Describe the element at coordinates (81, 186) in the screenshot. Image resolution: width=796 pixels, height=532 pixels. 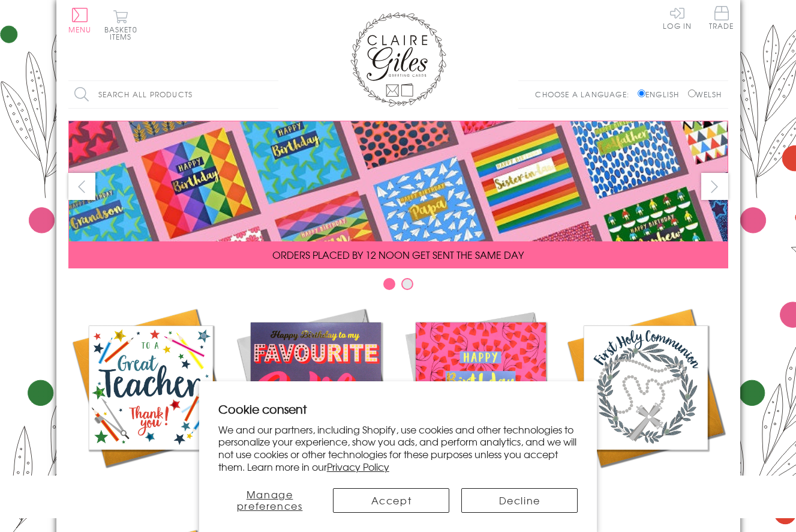
I see `button: prev` at that location.